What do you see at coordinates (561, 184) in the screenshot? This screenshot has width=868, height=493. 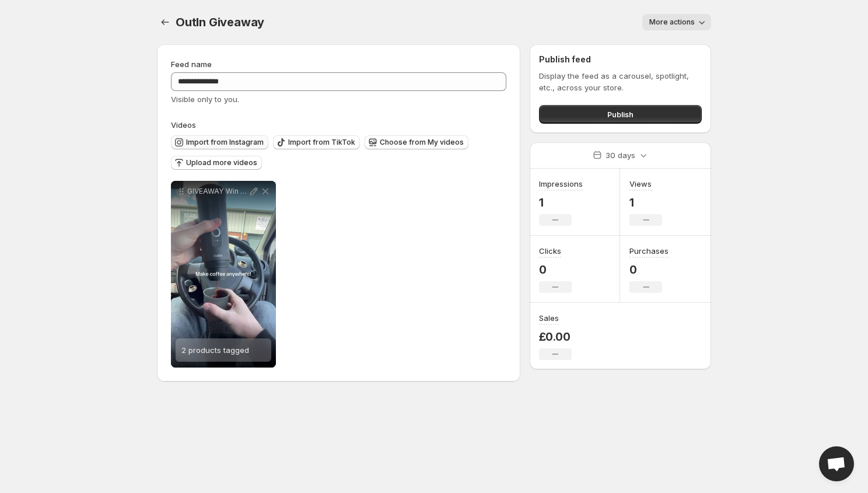 I see `h3: Impressions` at bounding box center [561, 184].